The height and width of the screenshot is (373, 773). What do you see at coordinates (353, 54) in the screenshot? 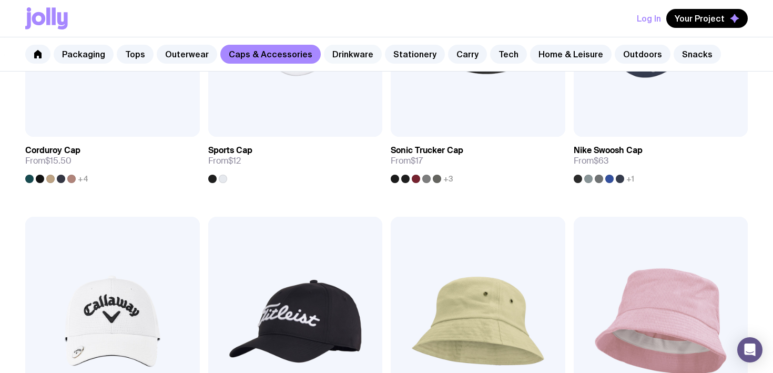
I see `a: Drinkware` at bounding box center [353, 54].